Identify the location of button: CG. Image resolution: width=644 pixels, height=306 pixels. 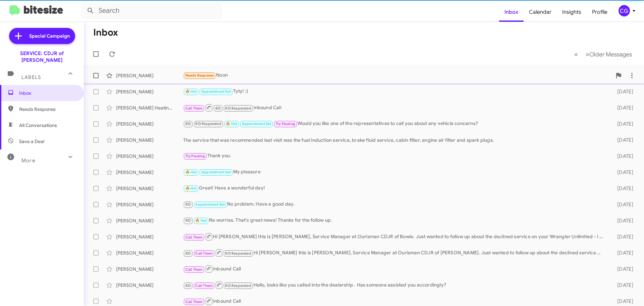
(624, 11).